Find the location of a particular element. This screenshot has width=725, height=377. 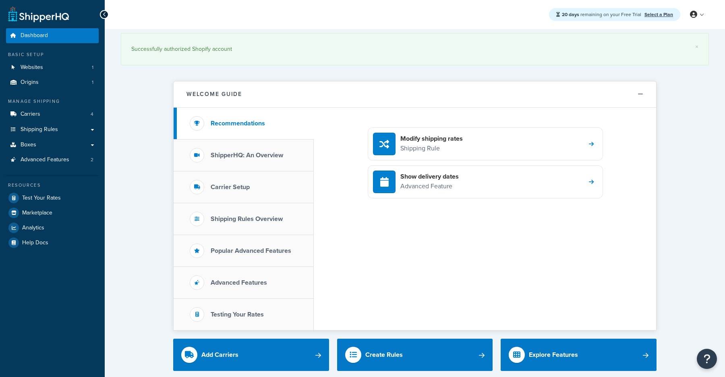

a: Carriers4 is located at coordinates (52, 114).